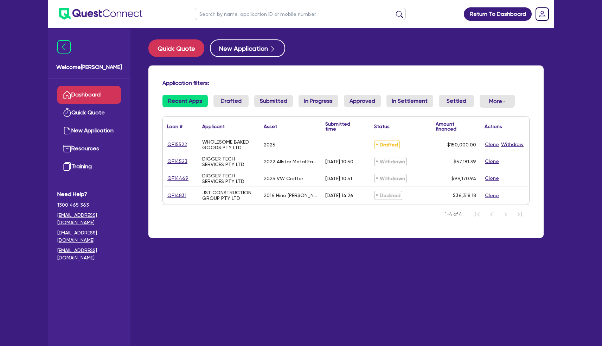 This screenshot has width=602, height=346. I want to click on div: Asset, so click(271, 126).